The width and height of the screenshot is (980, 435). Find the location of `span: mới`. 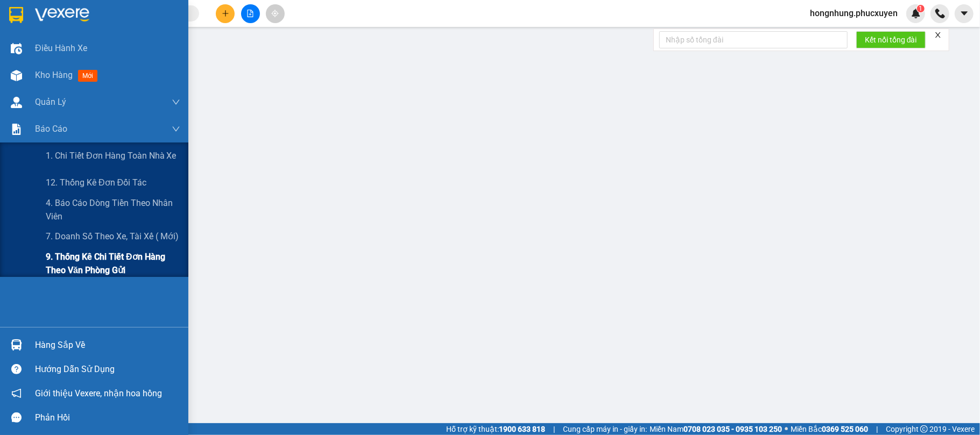

span: mới is located at coordinates (88, 76).